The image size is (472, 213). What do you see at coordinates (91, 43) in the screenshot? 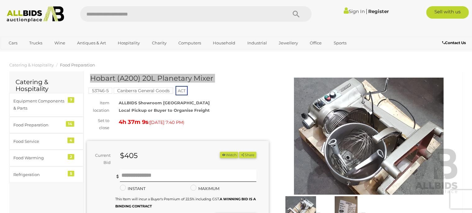
I see `a: Antiques & Art` at bounding box center [91, 43].